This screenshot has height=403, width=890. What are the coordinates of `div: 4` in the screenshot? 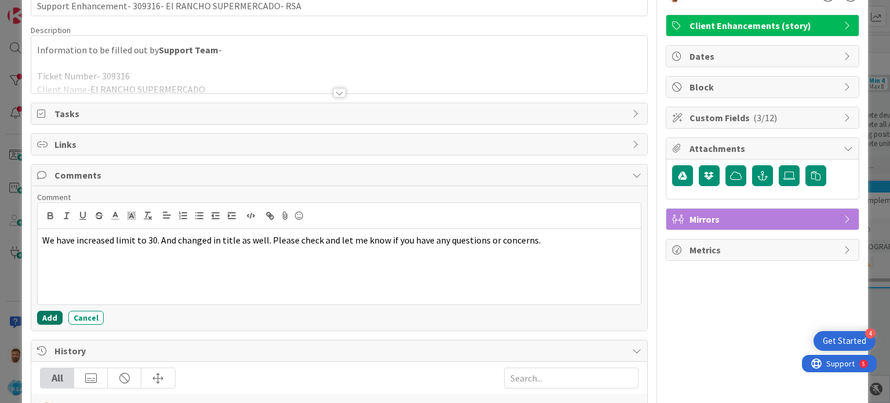 It's located at (870, 333).